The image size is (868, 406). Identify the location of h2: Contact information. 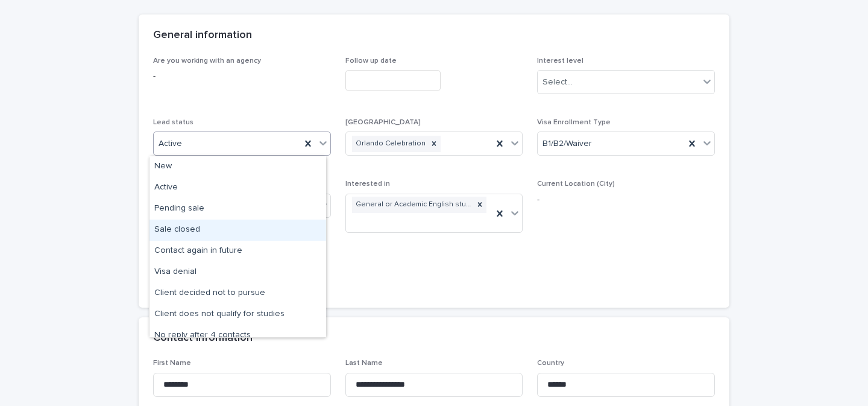
(203, 338).